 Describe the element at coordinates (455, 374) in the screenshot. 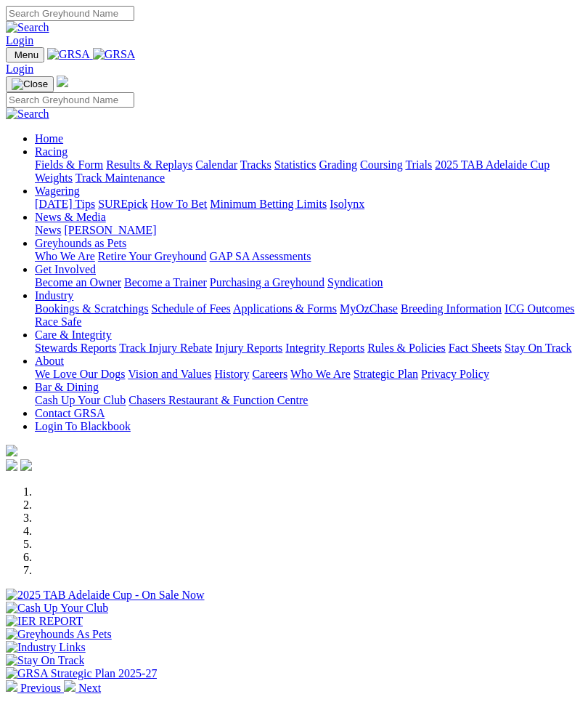

I see `a: Privacy Policy` at that location.